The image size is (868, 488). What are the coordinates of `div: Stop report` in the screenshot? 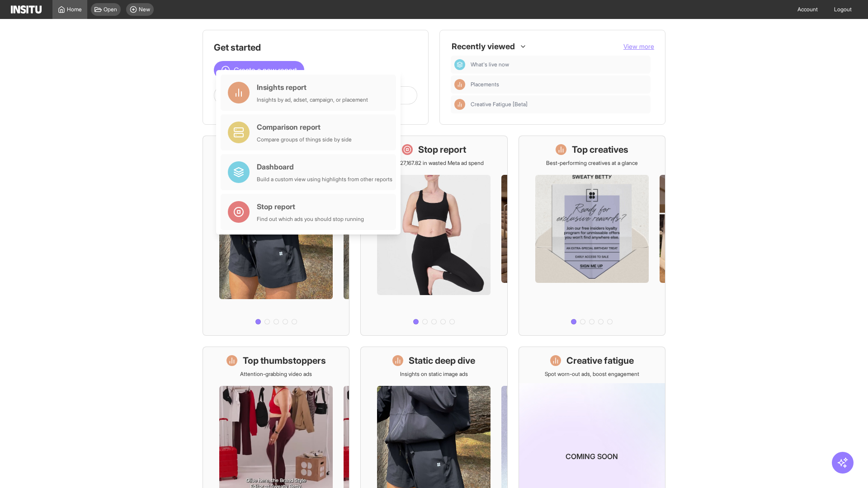 It's located at (310, 206).